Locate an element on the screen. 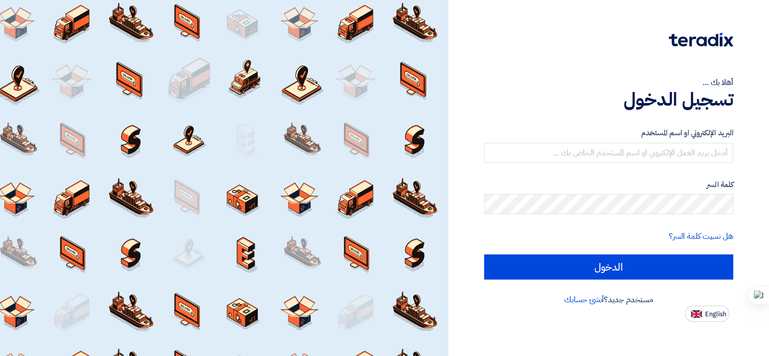 The image size is (769, 356). div: أهلا بك ... is located at coordinates (608, 83).